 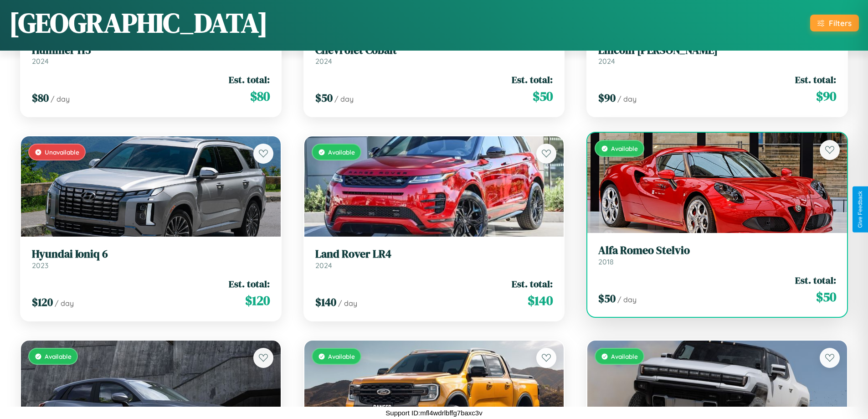 I want to click on a: Hummer H32024, so click(x=151, y=55).